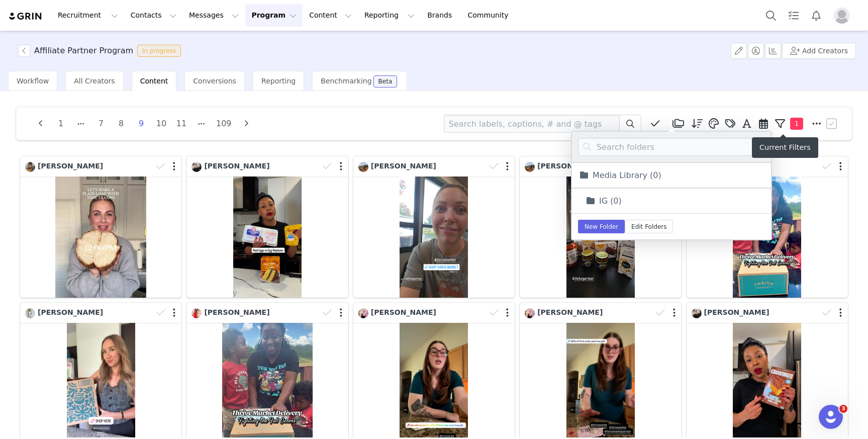 The image size is (868, 439). I want to click on span: [object Object], so click(102, 51).